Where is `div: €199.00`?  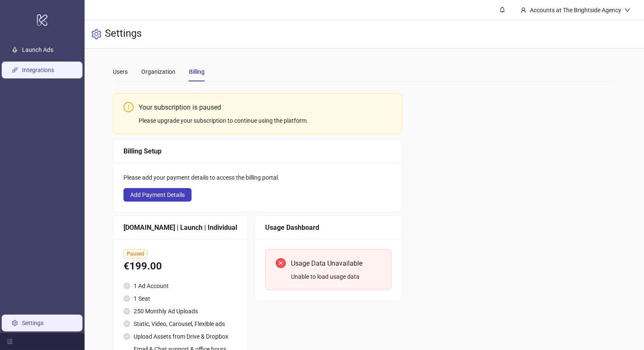 div: €199.00 is located at coordinates (180, 267).